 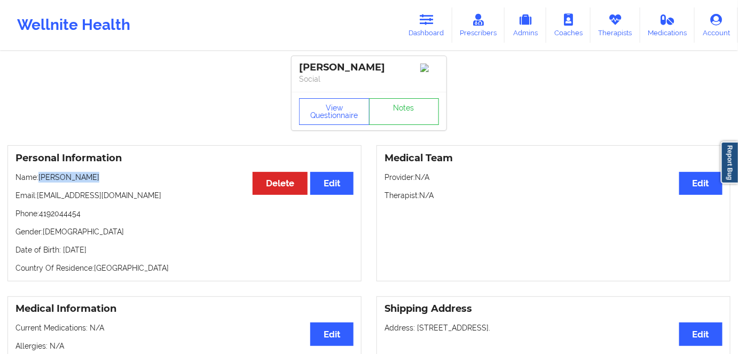 What do you see at coordinates (568, 25) in the screenshot?
I see `a: Coaches` at bounding box center [568, 25].